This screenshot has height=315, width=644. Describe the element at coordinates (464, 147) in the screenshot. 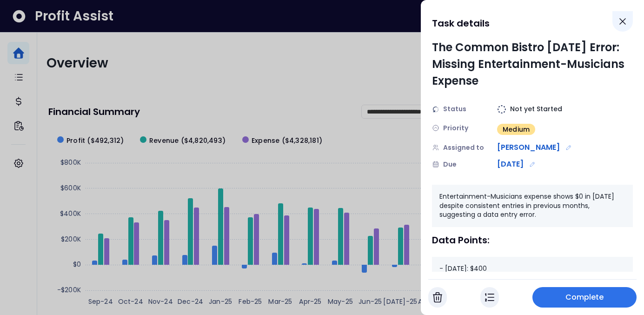

I see `span: Assigned to` at that location.